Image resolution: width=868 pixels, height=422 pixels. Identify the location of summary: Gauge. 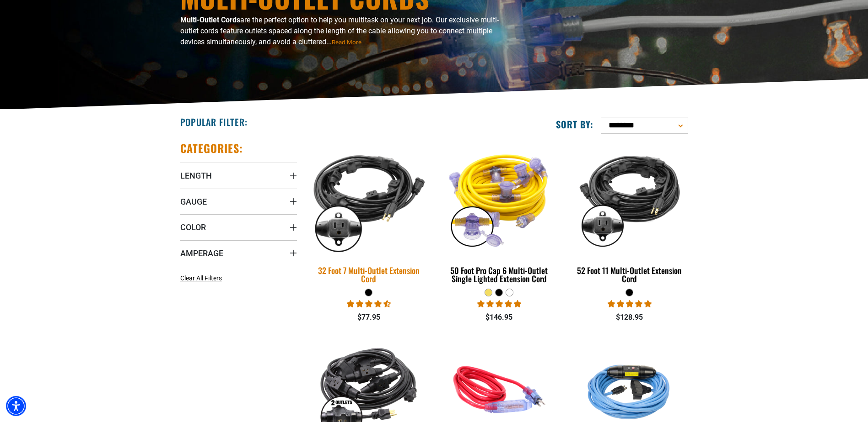
(238, 201).